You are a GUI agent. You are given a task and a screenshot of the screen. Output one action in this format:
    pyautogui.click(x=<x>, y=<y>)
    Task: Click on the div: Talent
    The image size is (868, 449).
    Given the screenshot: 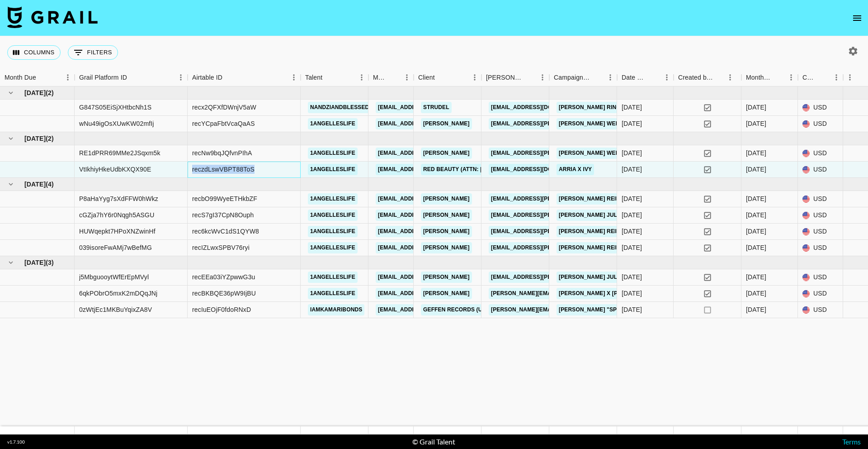 What is the action you would take?
    pyautogui.click(x=335, y=77)
    